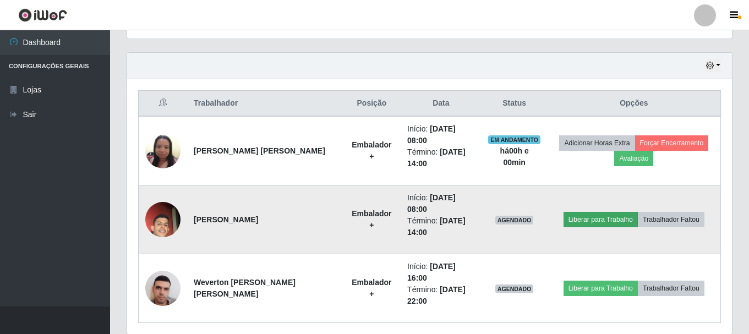  What do you see at coordinates (163, 288) in the screenshot?
I see `img: 1752584852872.jpeg` at bounding box center [163, 288].